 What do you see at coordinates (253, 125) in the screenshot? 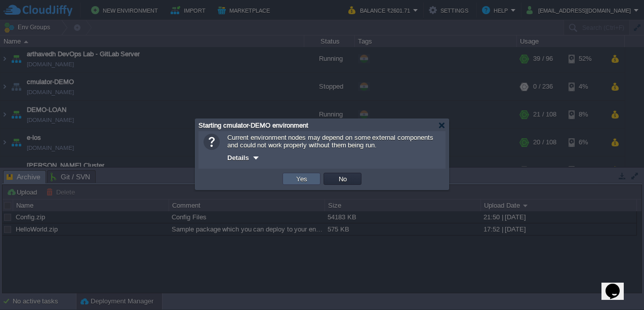
I see `span: Starting cmulator-DEMO environment` at bounding box center [253, 125].